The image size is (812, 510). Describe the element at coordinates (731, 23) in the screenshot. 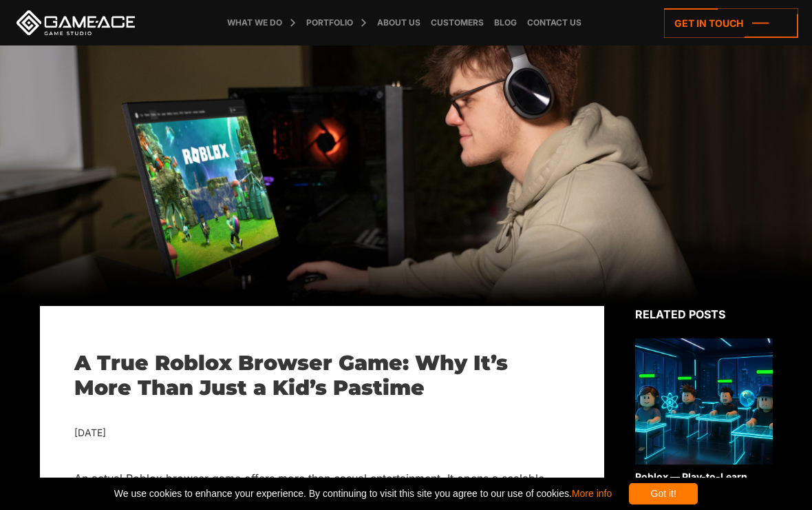

I see `a: Get in touch` at that location.